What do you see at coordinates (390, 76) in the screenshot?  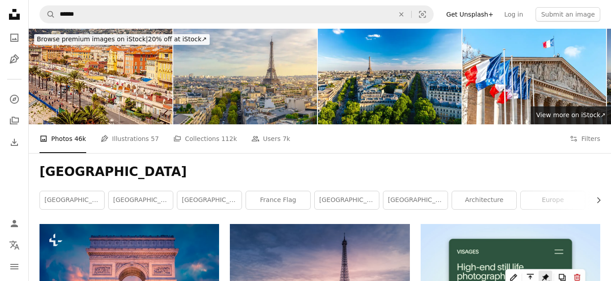 I see `img: Skyline Paris` at bounding box center [390, 76].